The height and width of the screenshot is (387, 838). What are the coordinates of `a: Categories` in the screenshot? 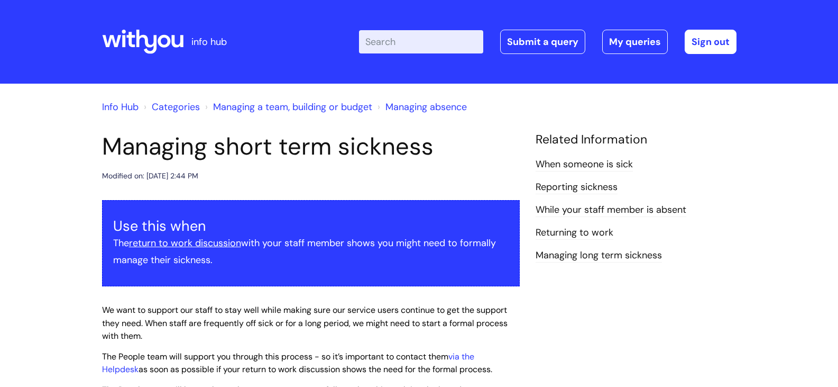 It's located at (176, 107).